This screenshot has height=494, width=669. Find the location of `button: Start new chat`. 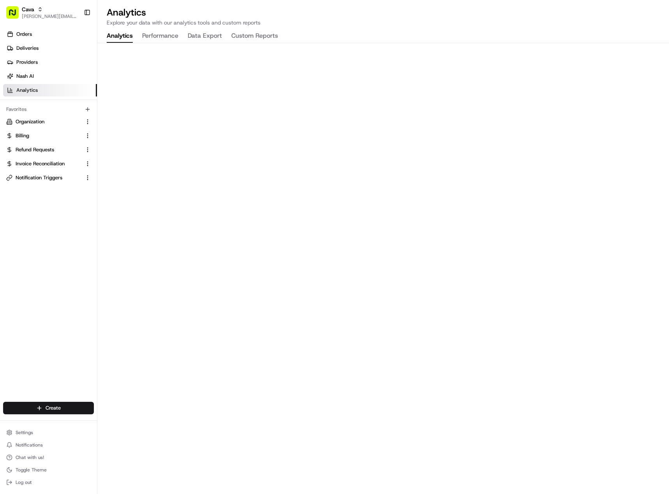

button: Start new chat is located at coordinates (137, 81).